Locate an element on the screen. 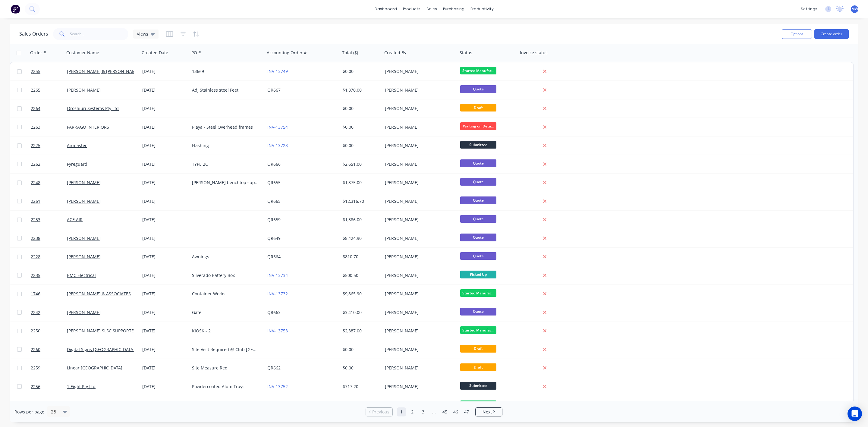  a: Page 45 is located at coordinates (445, 412).